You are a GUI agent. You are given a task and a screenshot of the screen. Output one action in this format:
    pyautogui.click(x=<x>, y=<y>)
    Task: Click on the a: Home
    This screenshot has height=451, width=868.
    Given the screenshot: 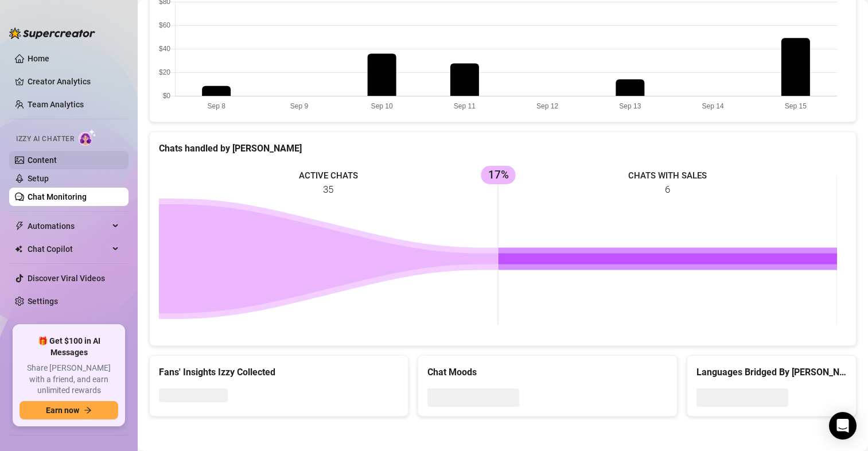 What is the action you would take?
    pyautogui.click(x=38, y=58)
    